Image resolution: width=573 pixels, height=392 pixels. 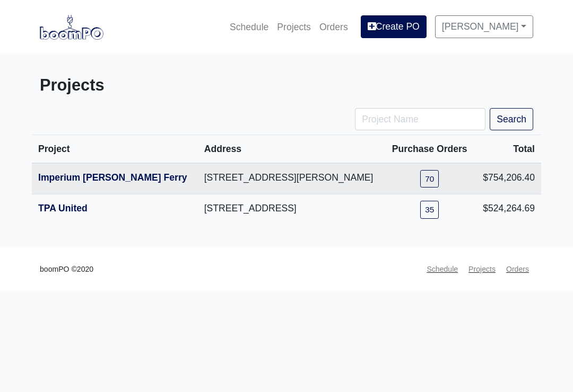 I want to click on td: $524,264.69, so click(x=507, y=210).